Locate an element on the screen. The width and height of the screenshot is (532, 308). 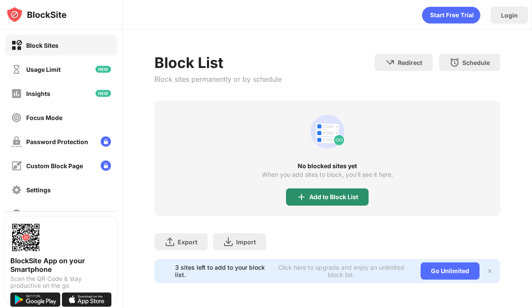
img: insights-off.svg is located at coordinates (16, 93).